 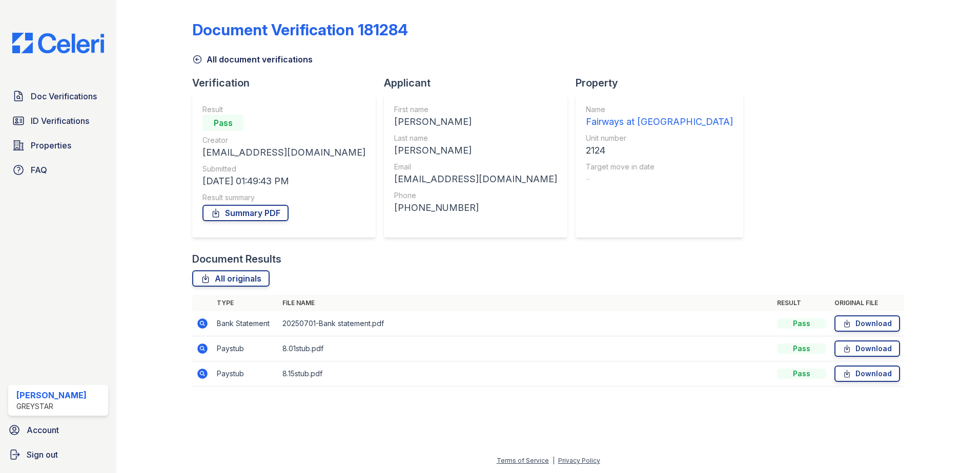 I want to click on th: File name, so click(x=526, y=303).